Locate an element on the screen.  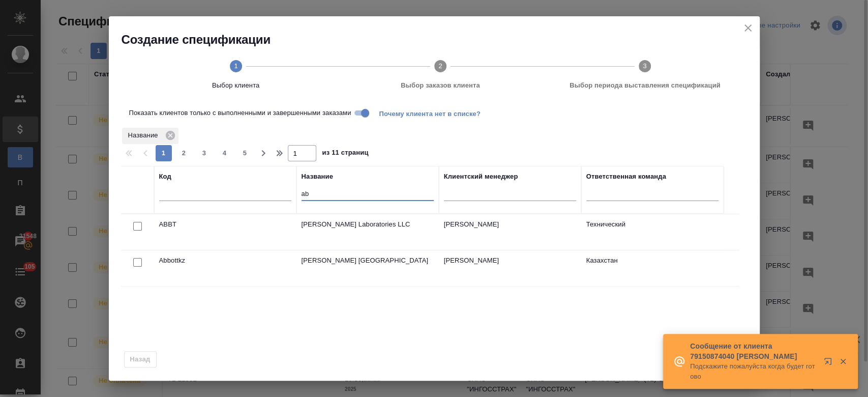
button: Закрыть is located at coordinates (842, 361).